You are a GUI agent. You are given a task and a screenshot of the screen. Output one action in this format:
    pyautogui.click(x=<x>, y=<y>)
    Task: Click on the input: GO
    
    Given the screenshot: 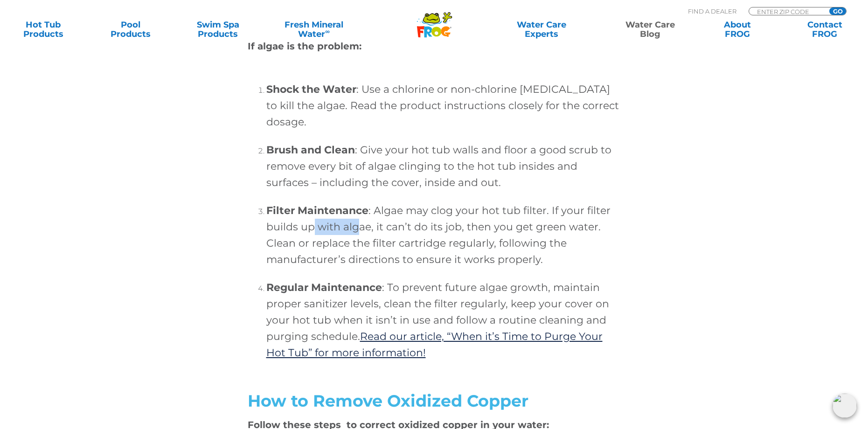 What is the action you would take?
    pyautogui.click(x=838, y=11)
    